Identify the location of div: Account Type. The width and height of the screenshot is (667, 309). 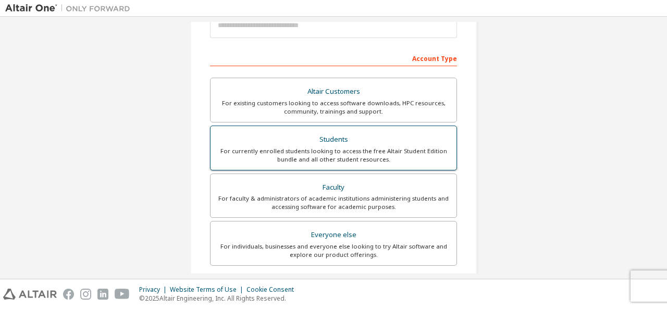
(333, 58).